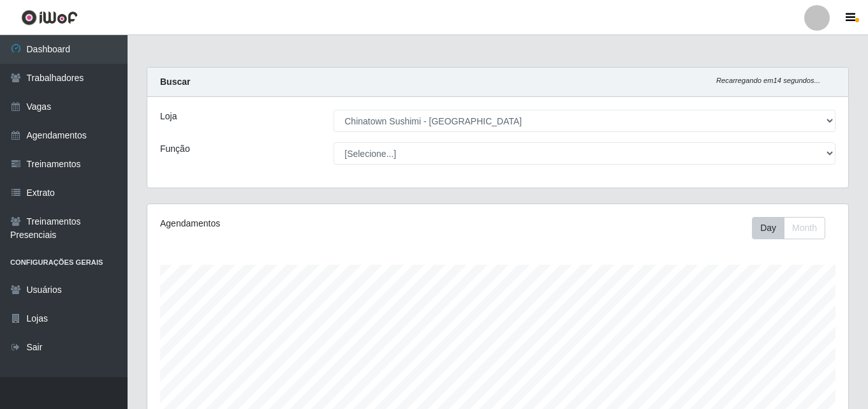 The image size is (868, 409). What do you see at coordinates (175, 81) in the screenshot?
I see `strong: Buscar` at bounding box center [175, 81].